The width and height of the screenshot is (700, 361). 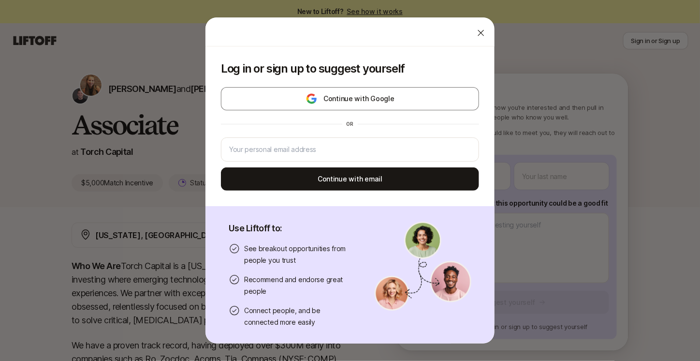 What do you see at coordinates (298, 316) in the screenshot?
I see `p: Connect people, and be connected more easily` at bounding box center [298, 316].